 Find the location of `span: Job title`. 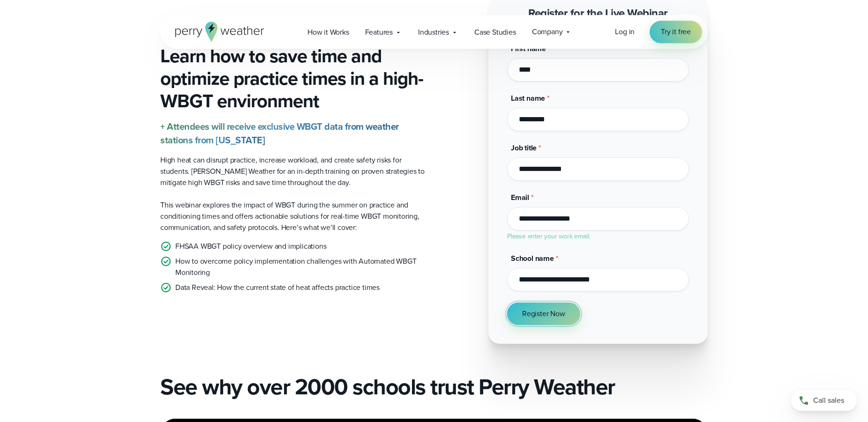

span: Job title is located at coordinates (523, 148).